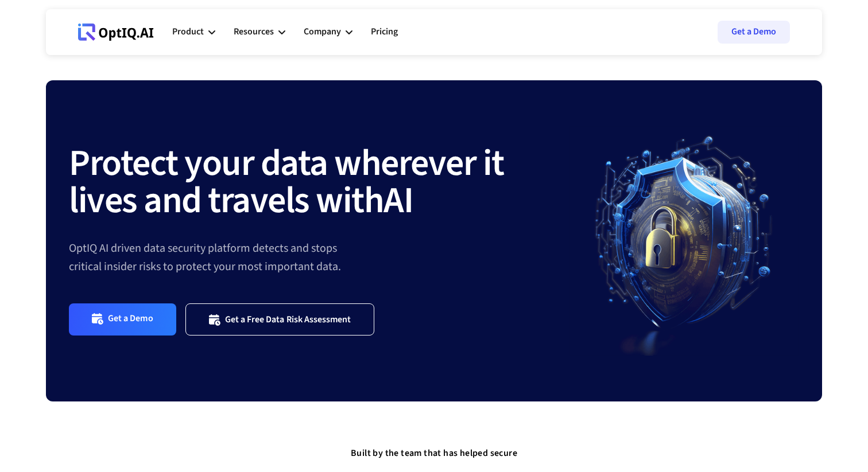 The image size is (868, 472). Describe the element at coordinates (434, 453) in the screenshot. I see `strong: Built by the team that has helped secure` at that location.